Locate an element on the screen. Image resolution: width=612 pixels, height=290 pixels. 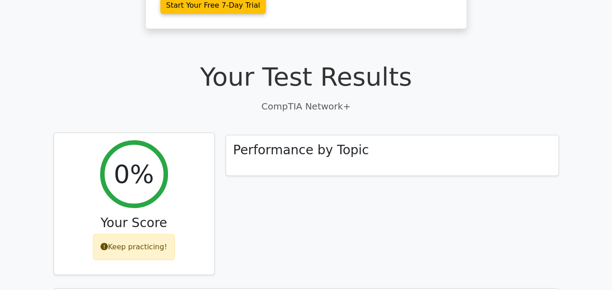
h3: Performance by Topic is located at coordinates (301, 150).